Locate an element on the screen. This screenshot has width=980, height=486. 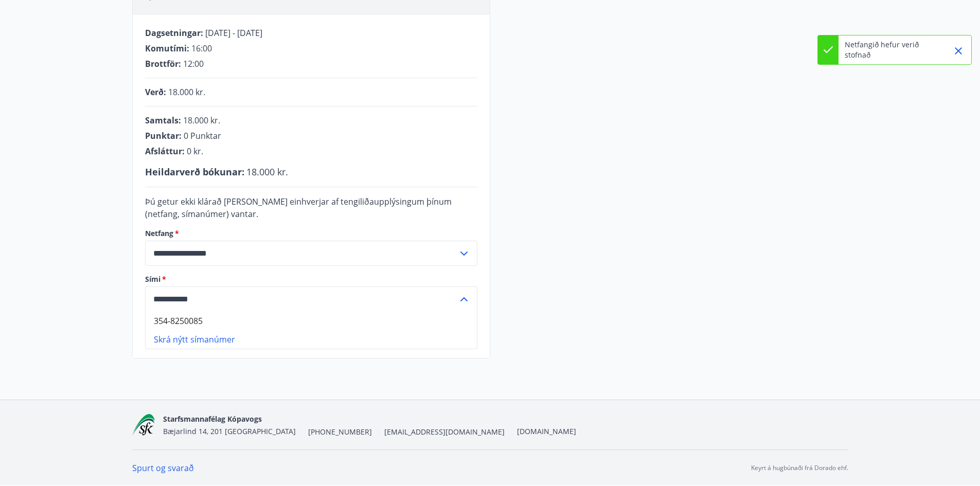
span: Heildarverð bókunar : is located at coordinates (194, 172).